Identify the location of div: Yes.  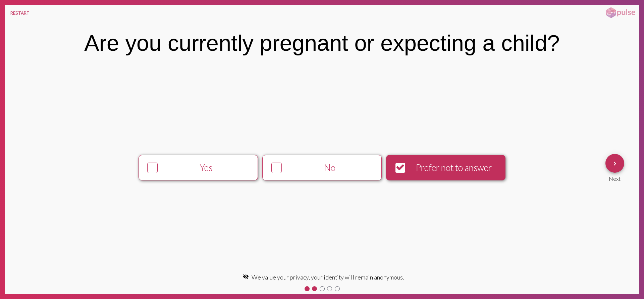
(206, 168).